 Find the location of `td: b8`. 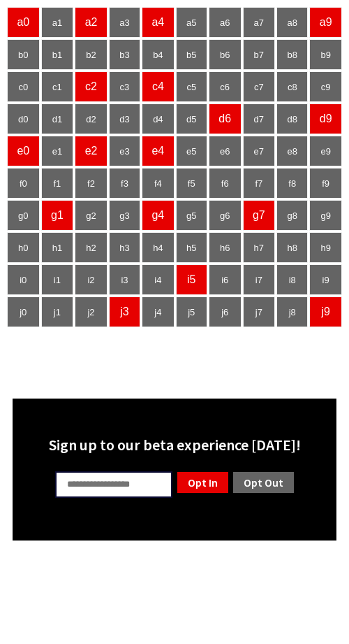

td: b8 is located at coordinates (292, 55).